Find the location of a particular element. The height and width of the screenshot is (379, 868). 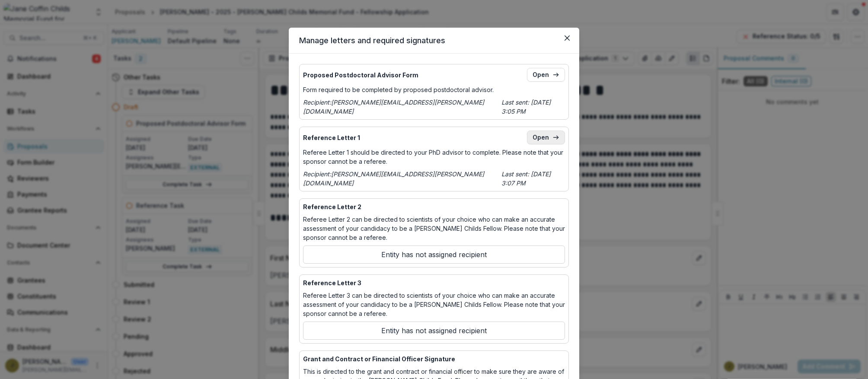

p: Reference Letter 2 is located at coordinates (434, 206).